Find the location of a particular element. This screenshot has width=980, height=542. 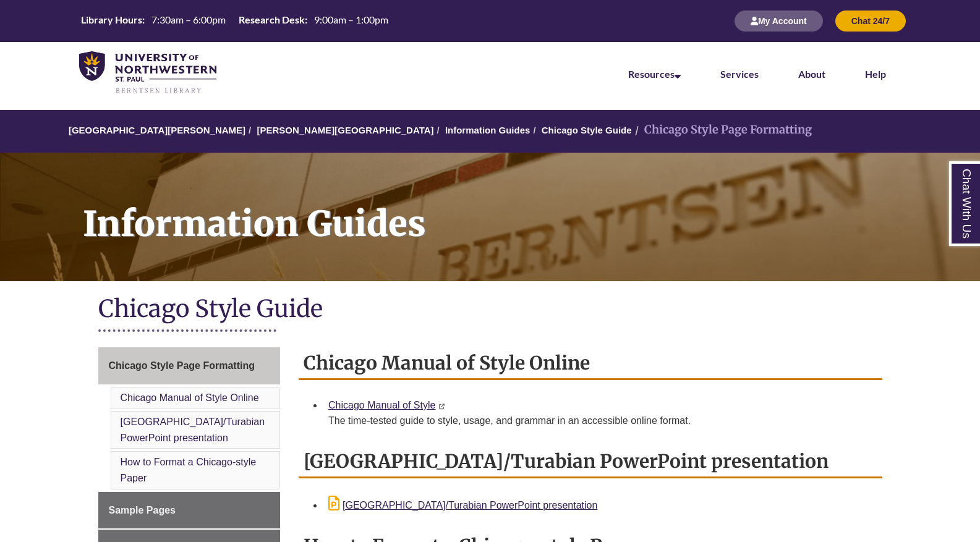

a: Chicago Manual of Style is located at coordinates (382, 404).